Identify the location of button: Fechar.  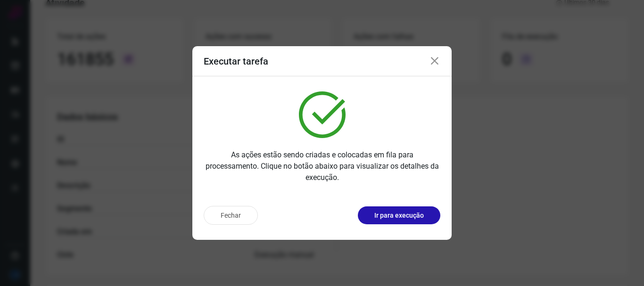
(230, 215).